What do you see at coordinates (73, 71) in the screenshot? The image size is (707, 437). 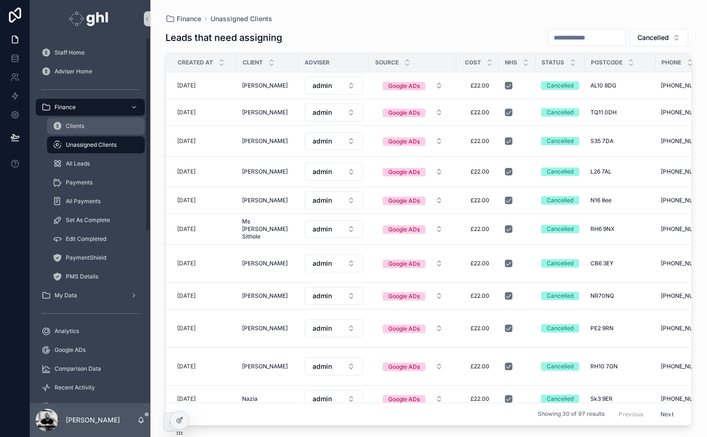 I see `span: Adviser Home` at bounding box center [73, 71].